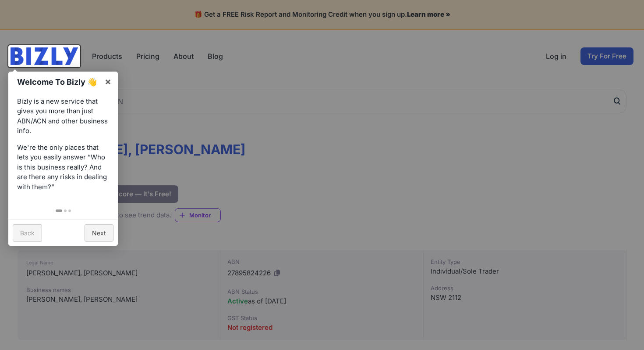 The height and width of the screenshot is (350, 644). I want to click on a: Next, so click(99, 233).